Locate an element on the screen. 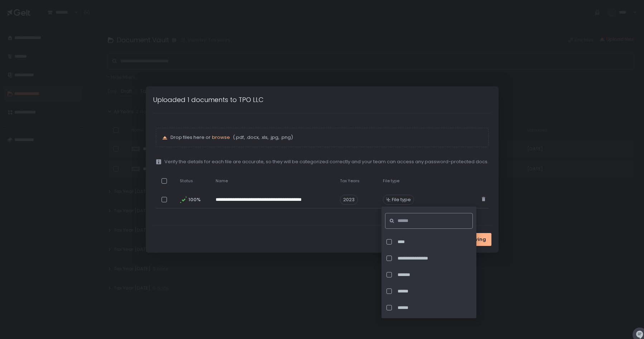 This screenshot has width=644, height=339. span: 100% is located at coordinates (194, 200).